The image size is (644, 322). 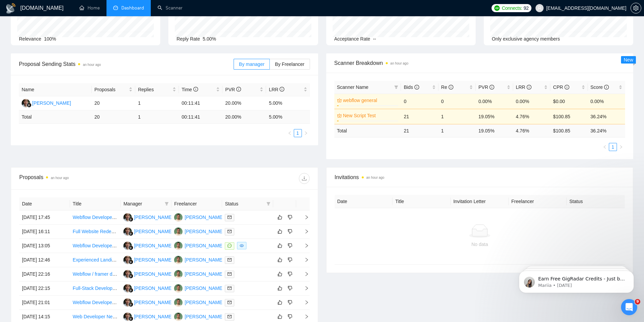 What do you see at coordinates (497, 8) in the screenshot?
I see `img: upwork-logo.png` at bounding box center [497, 8].